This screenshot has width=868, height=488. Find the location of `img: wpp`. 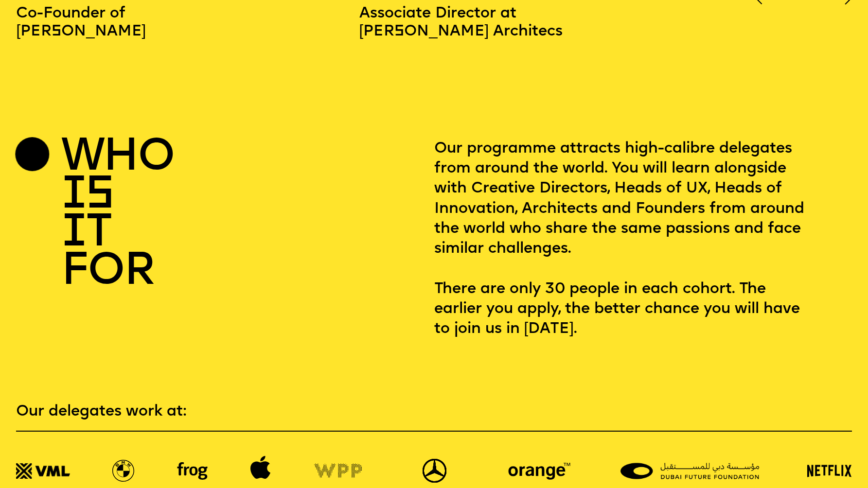

img: wpp is located at coordinates (338, 471).